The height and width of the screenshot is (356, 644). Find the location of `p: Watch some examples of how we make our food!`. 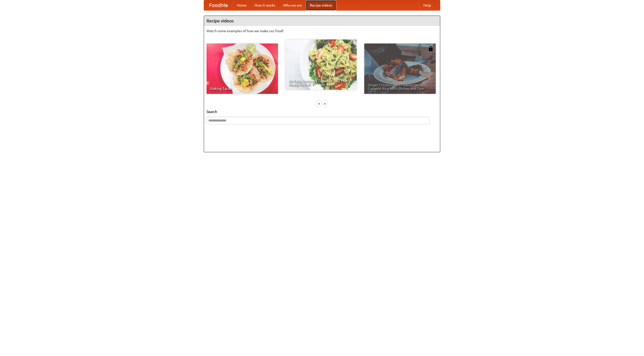

p: Watch some examples of how we make our food! is located at coordinates (322, 31).